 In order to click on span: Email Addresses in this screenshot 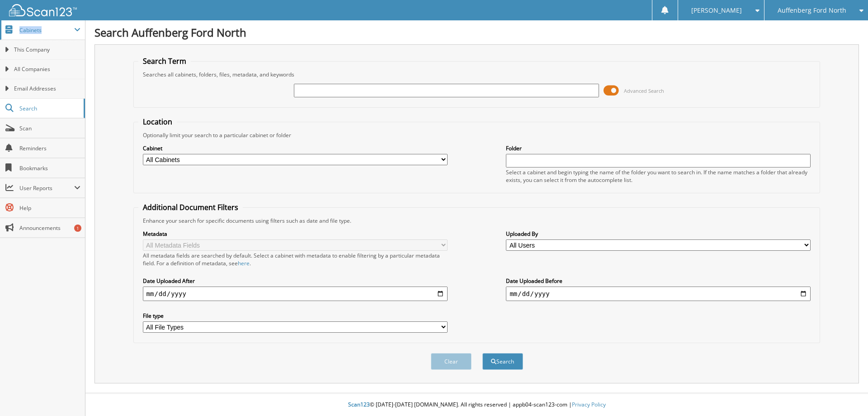, I will do `click(47, 88)`.